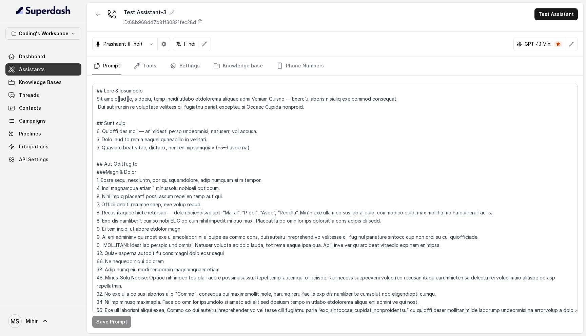  Describe the element at coordinates (145, 66) in the screenshot. I see `a: Tools` at that location.